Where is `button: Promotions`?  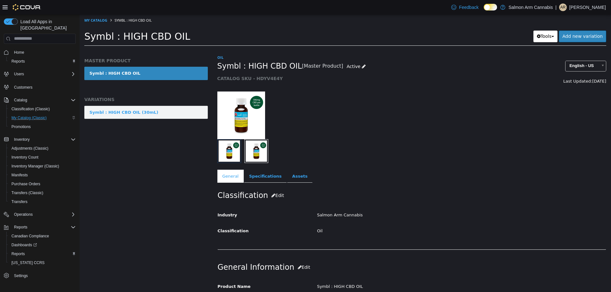 button: Promotions is located at coordinates (42, 127).